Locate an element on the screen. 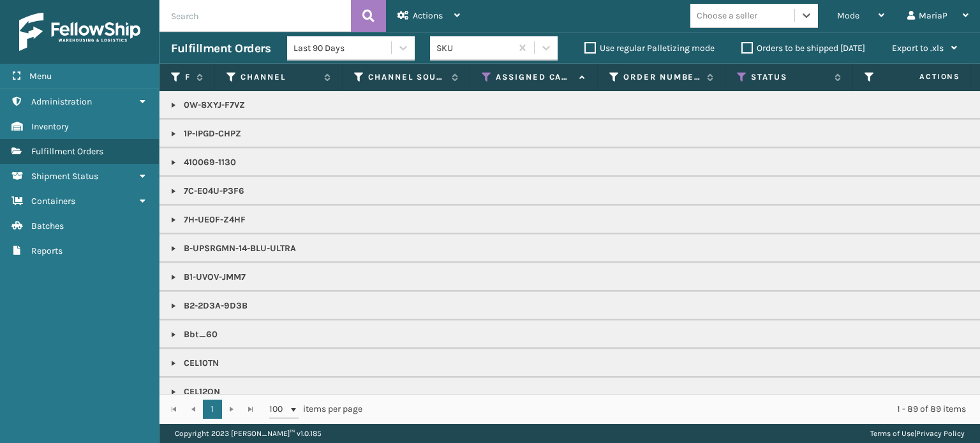 The width and height of the screenshot is (980, 443). span: Export to .xls is located at coordinates (917, 48).